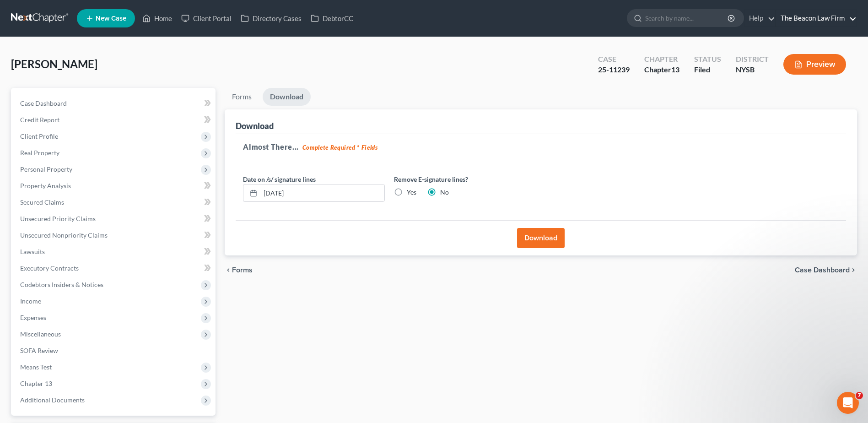  Describe the element at coordinates (242, 270) in the screenshot. I see `span: Forms` at that location.